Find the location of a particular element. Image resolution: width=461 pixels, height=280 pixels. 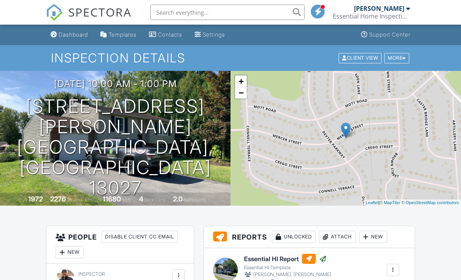

span: Inspector is located at coordinates (91, 274).